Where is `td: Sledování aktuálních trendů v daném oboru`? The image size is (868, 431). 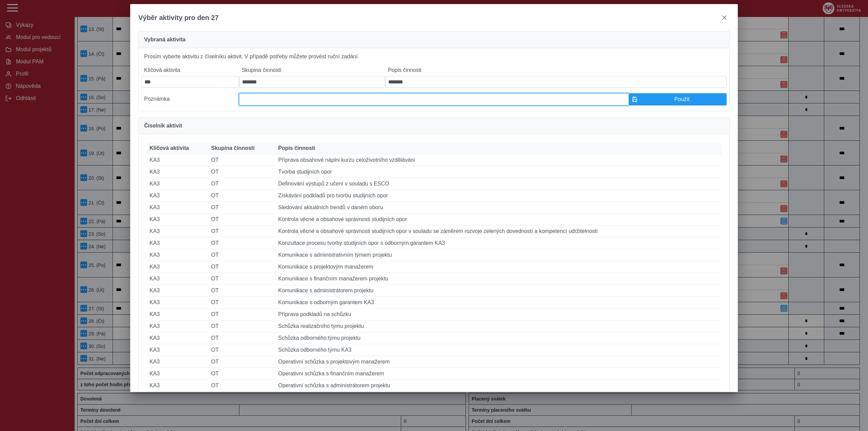
td: Sledování aktuálních trendů v daném oboru is located at coordinates (498, 208).